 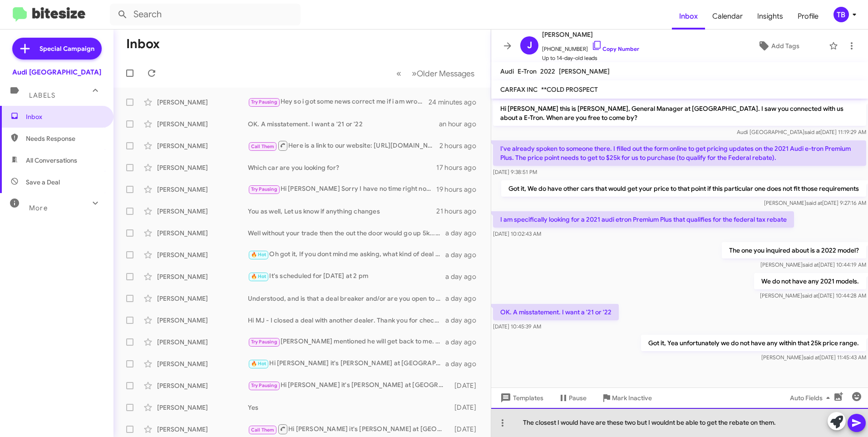 What do you see at coordinates (577, 398) in the screenshot?
I see `span: Pause` at bounding box center [577, 398].